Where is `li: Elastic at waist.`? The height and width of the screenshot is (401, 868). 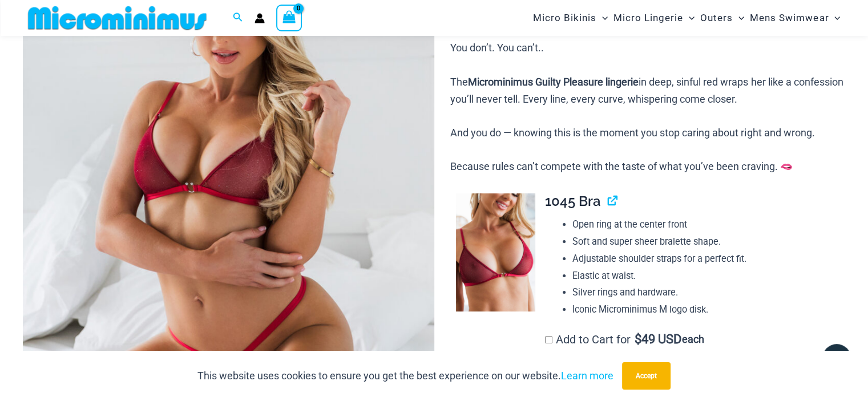
li: Elastic at waist. is located at coordinates (709, 276).